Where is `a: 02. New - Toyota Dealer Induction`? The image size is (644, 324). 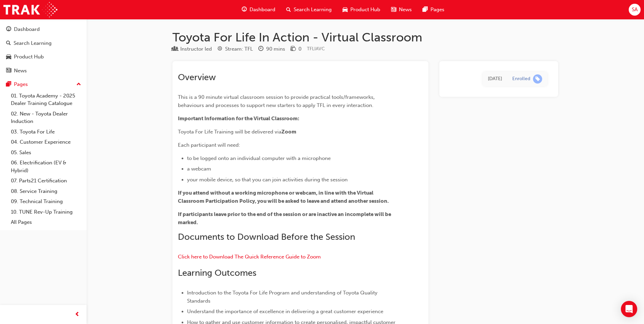 a: 02. New - Toyota Dealer Induction is located at coordinates (45, 118).